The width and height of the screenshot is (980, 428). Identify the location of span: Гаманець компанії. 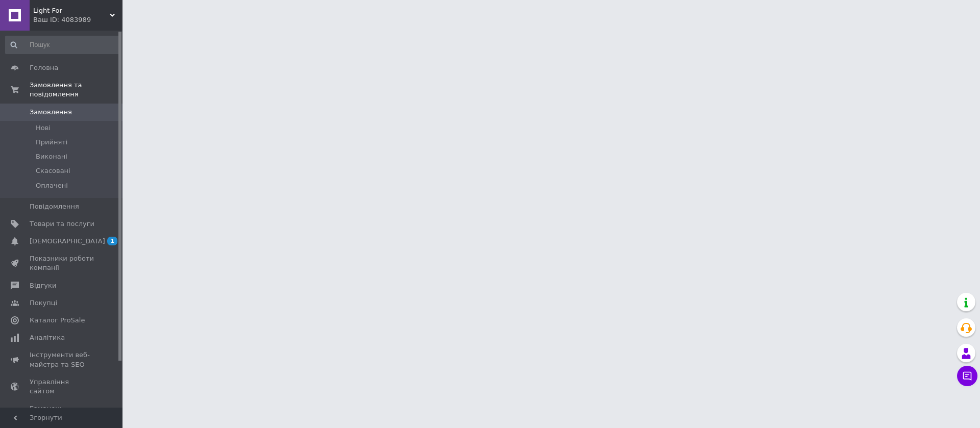
(62, 413).